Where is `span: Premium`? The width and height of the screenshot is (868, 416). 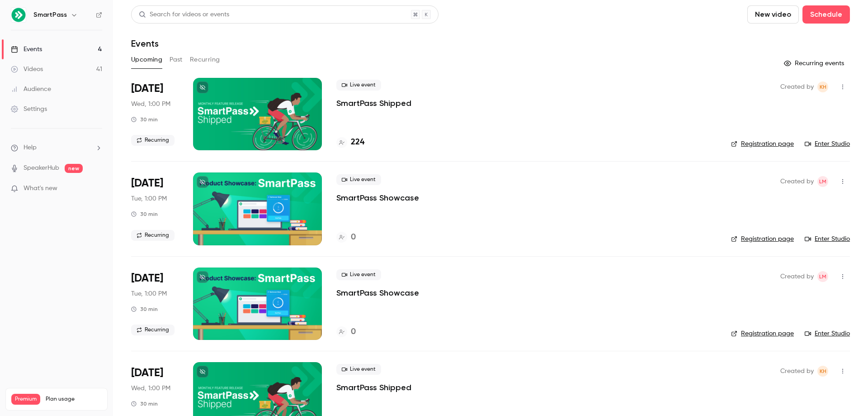
span: Premium is located at coordinates (25, 399).